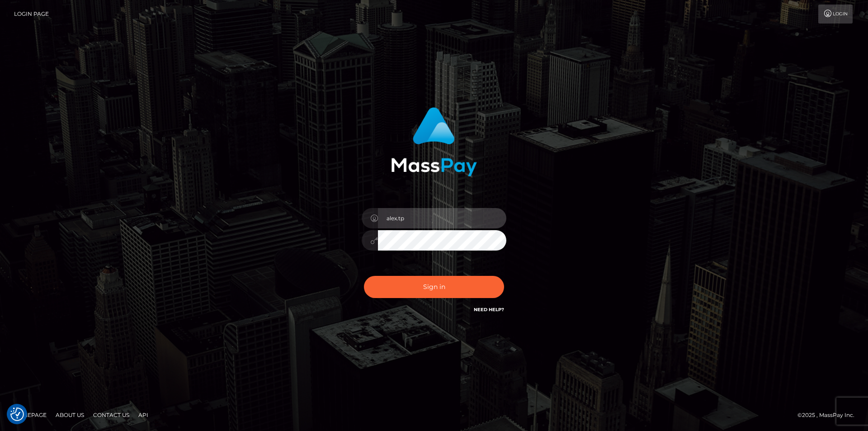  What do you see at coordinates (434, 286) in the screenshot?
I see `button: Sign in` at bounding box center [434, 286].